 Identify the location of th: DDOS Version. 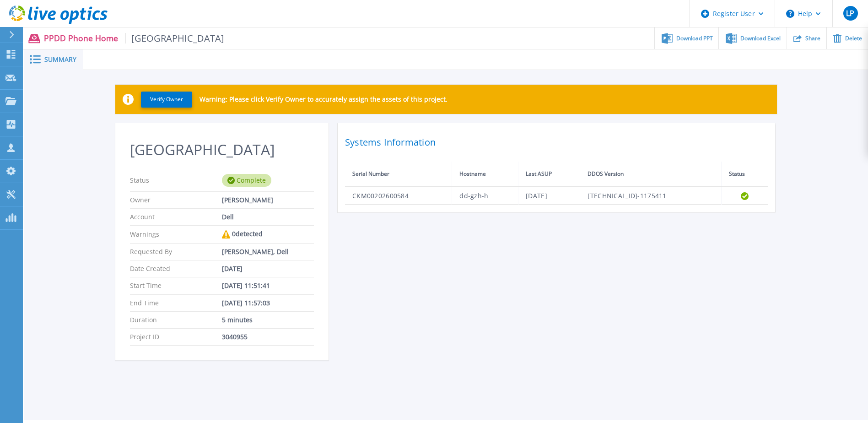
(651, 174).